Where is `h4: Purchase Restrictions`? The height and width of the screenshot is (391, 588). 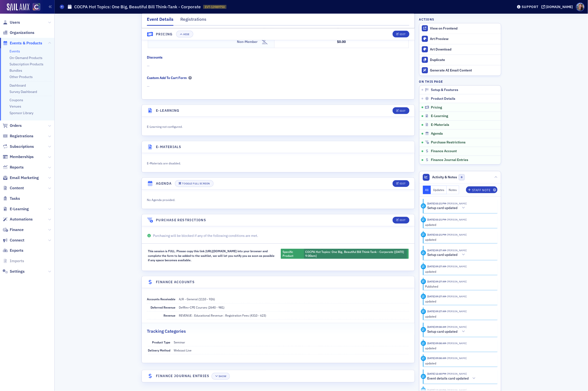 h4: Purchase Restrictions is located at coordinates (181, 220).